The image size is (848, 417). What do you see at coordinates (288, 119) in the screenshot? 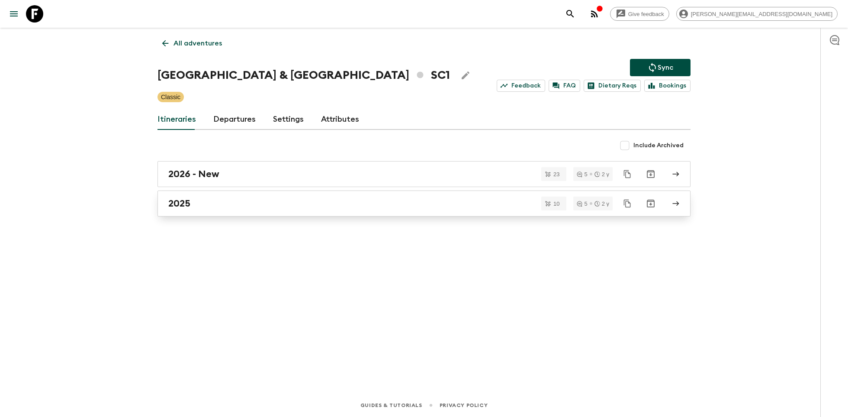
I see `a: Settings` at bounding box center [288, 119].